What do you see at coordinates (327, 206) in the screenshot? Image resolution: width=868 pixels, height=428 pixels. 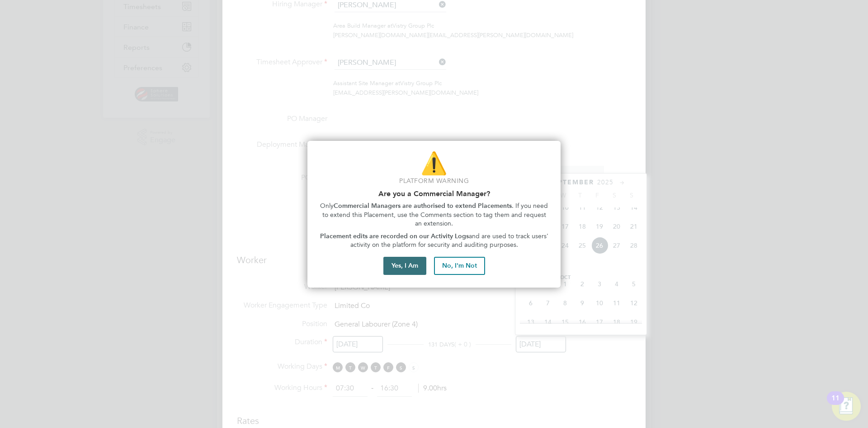 I see `span: Only` at bounding box center [327, 206].